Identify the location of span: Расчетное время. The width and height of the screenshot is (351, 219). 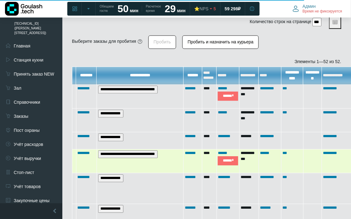
(153, 9).